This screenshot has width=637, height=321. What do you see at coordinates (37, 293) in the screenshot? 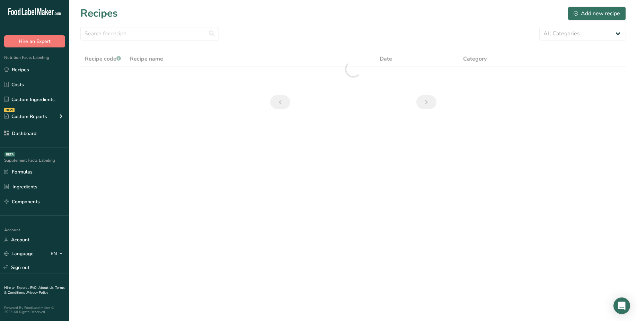
I see `a: Privacy Policy` at bounding box center [37, 293].